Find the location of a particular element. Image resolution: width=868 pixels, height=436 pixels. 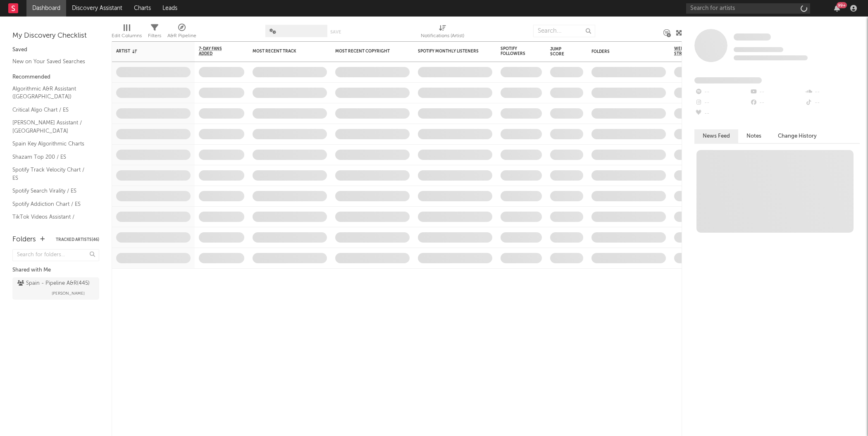

div: Spotify Monthly Listeners is located at coordinates (449, 51).